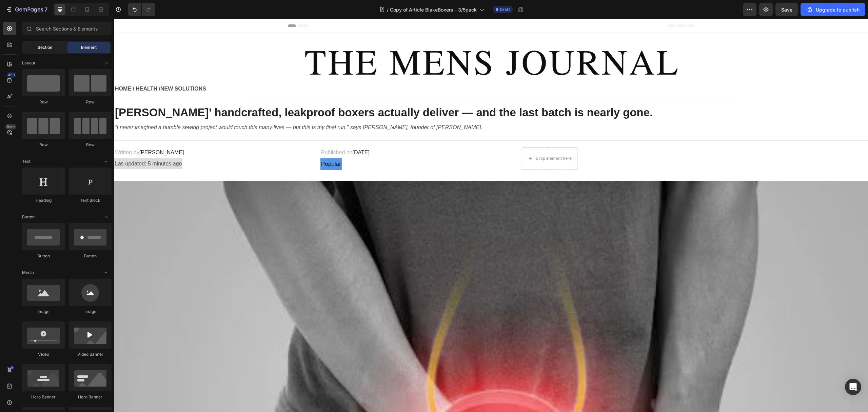 This screenshot has height=412, width=868. What do you see at coordinates (141, 10) in the screenshot?
I see `div: Undo/Redo` at bounding box center [141, 10].